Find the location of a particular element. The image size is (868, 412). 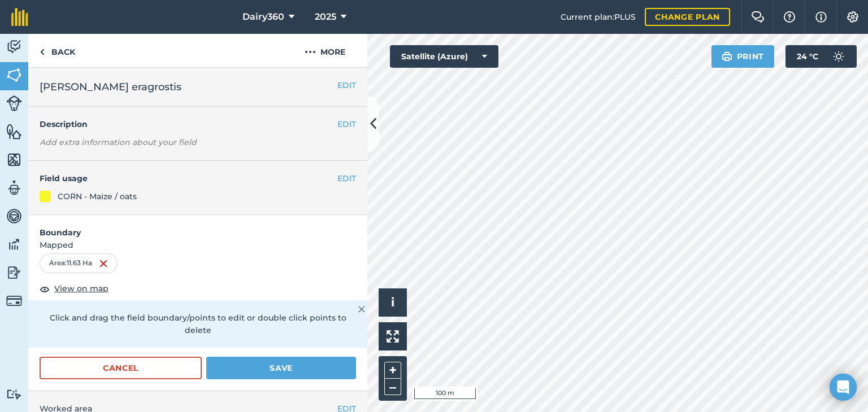

h4: Field usage is located at coordinates (188, 178).